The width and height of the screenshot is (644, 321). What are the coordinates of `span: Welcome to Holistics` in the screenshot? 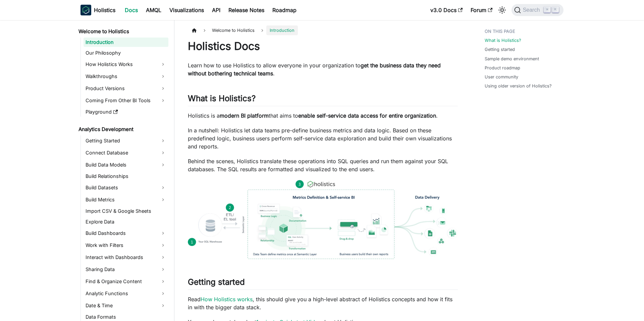 It's located at (233, 30).